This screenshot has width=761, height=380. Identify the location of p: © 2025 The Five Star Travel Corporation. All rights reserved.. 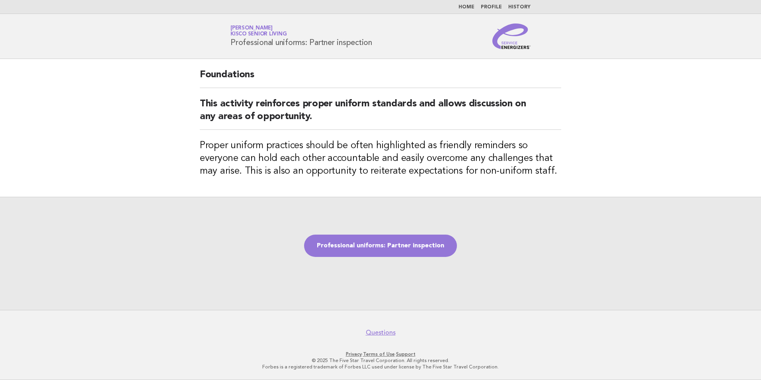
(381, 360).